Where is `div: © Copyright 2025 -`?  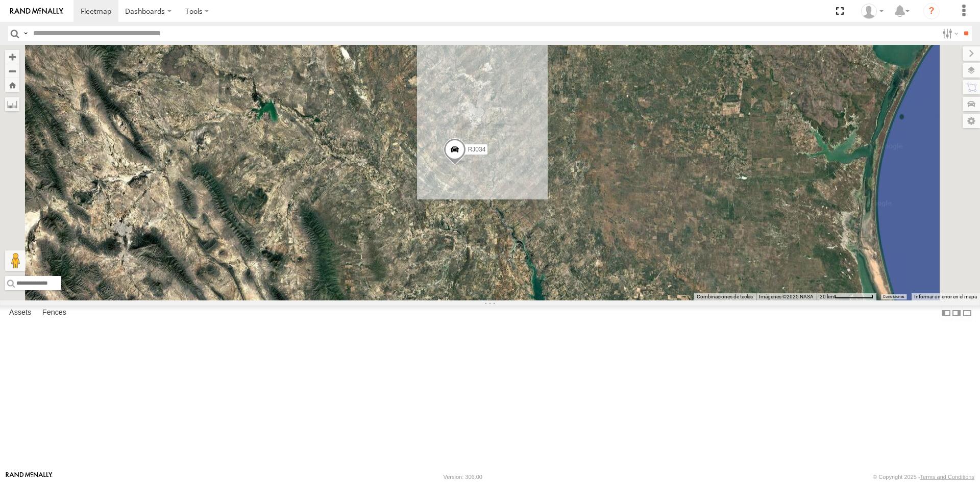 div: © Copyright 2025 - is located at coordinates (923, 477).